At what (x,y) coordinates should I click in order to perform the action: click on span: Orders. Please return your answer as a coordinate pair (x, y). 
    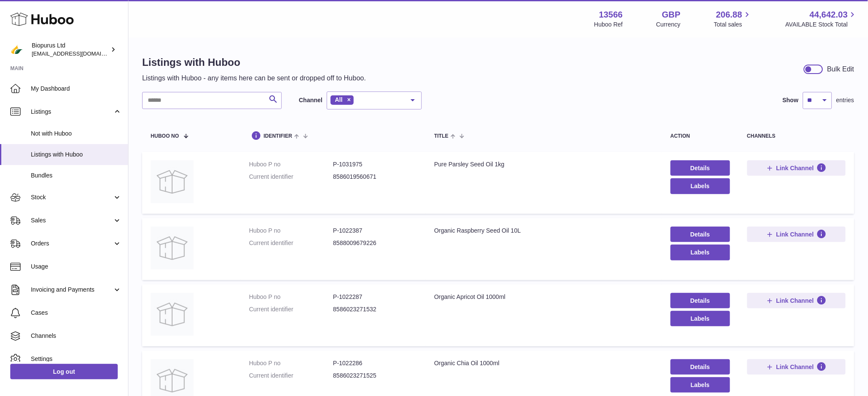
    Looking at the image, I should click on (71, 243).